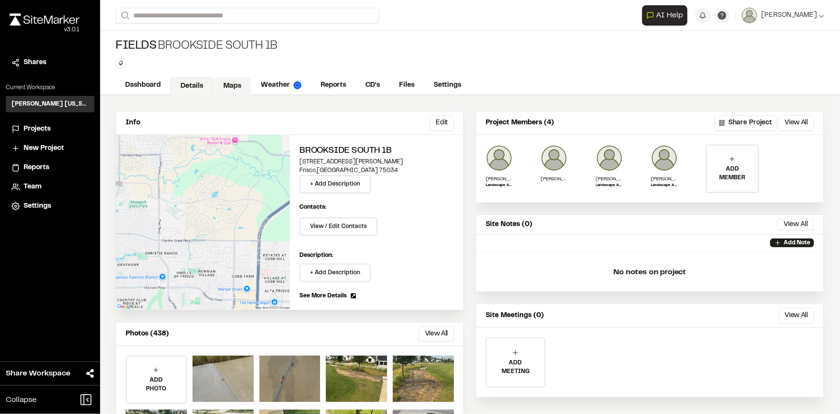 Image resolution: width=840 pixels, height=414 pixels. What do you see at coordinates (664, 158) in the screenshot?
I see `img: Paitlyn Anderton` at bounding box center [664, 158].